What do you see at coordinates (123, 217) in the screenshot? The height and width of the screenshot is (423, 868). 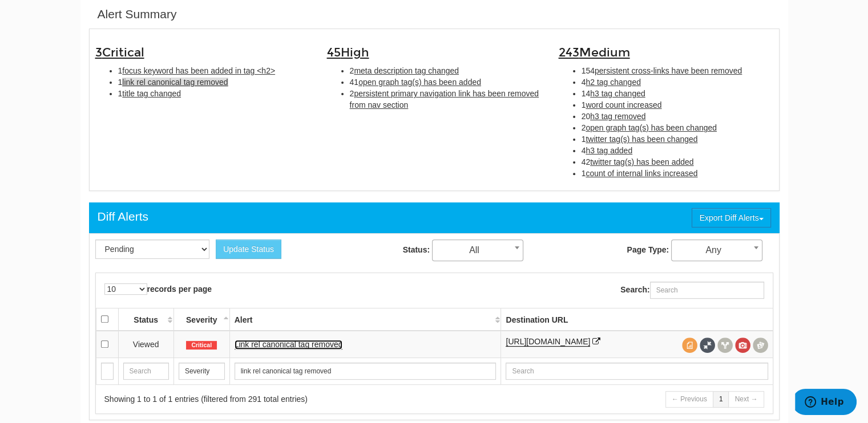 I see `div: Diff Alerts` at bounding box center [123, 217].